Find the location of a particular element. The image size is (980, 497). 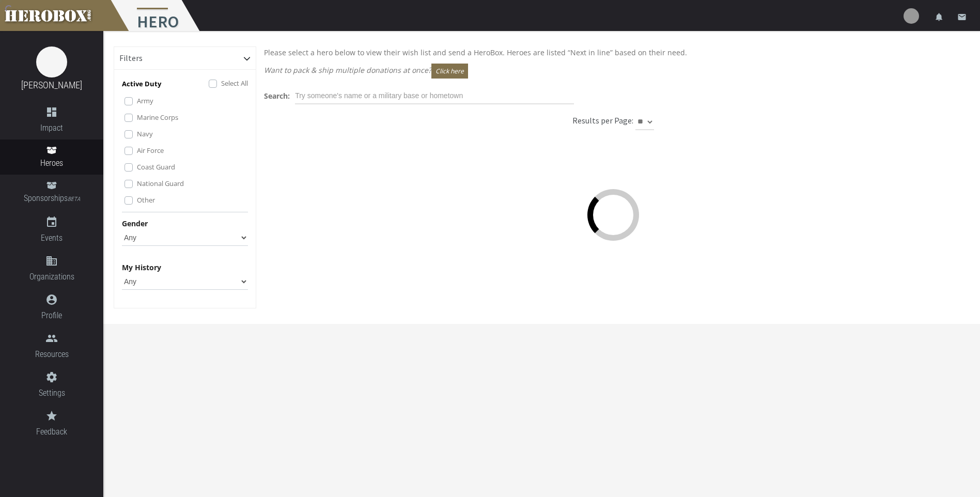

label: National Guard is located at coordinates (160, 183).